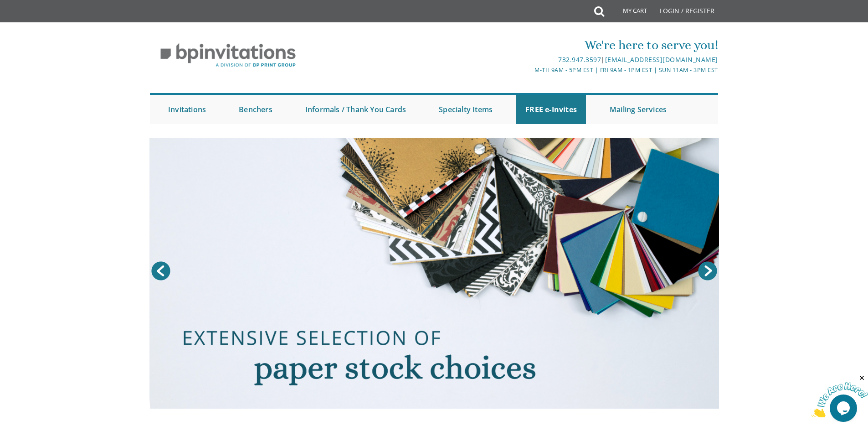 This screenshot has width=868, height=431. What do you see at coordinates (255, 110) in the screenshot?
I see `a: Benchers` at bounding box center [255, 110].